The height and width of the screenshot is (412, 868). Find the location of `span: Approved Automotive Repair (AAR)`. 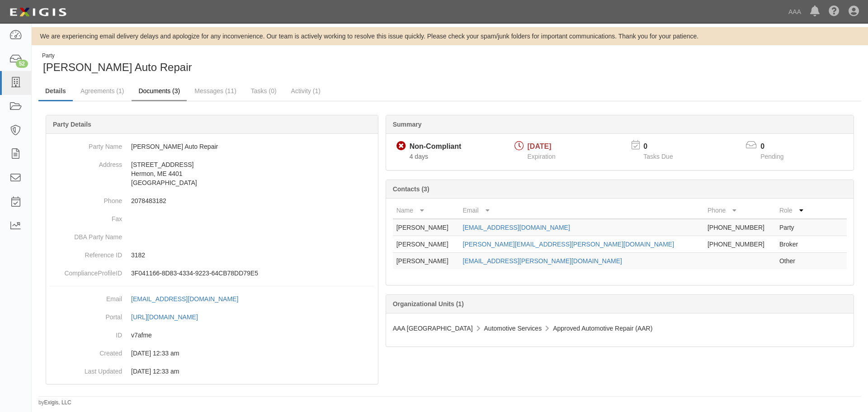

span: Approved Automotive Repair (AAR) is located at coordinates (603, 328).